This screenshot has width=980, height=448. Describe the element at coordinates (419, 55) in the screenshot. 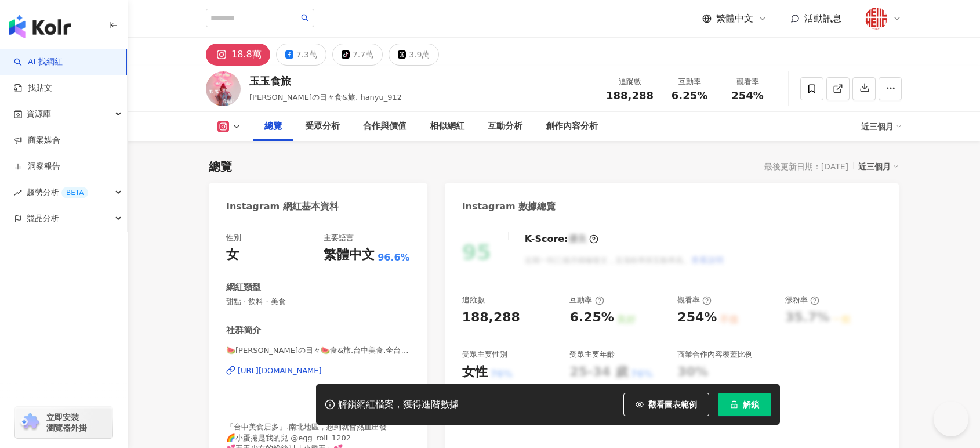

I see `div: 3.9萬` at that location.